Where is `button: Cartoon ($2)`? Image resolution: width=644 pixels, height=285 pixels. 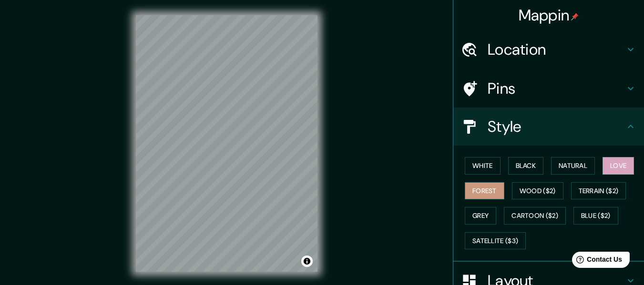
button: Cartoon ($2) is located at coordinates (535, 216).